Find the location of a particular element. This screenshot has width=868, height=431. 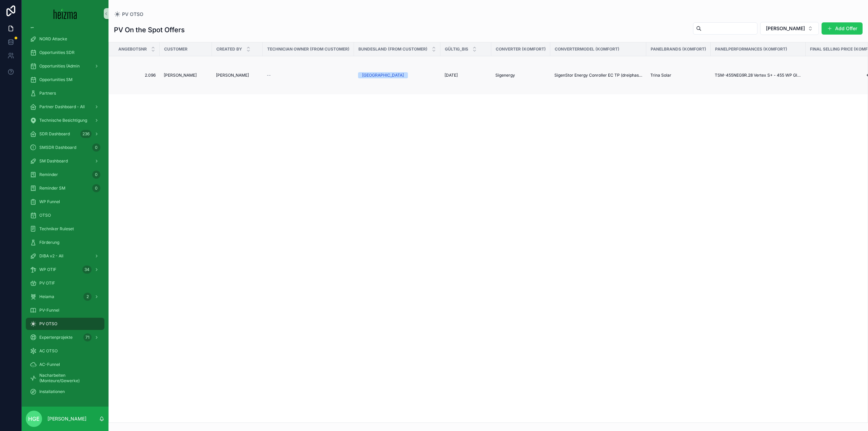

a: Technische Besichtigung is located at coordinates (65, 121).